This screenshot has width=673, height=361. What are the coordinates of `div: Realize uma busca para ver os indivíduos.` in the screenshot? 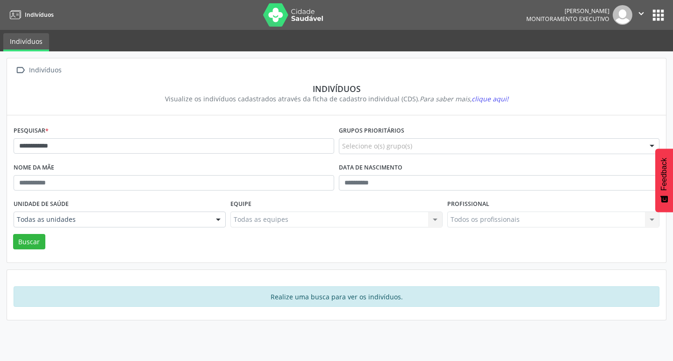 It's located at (337, 297).